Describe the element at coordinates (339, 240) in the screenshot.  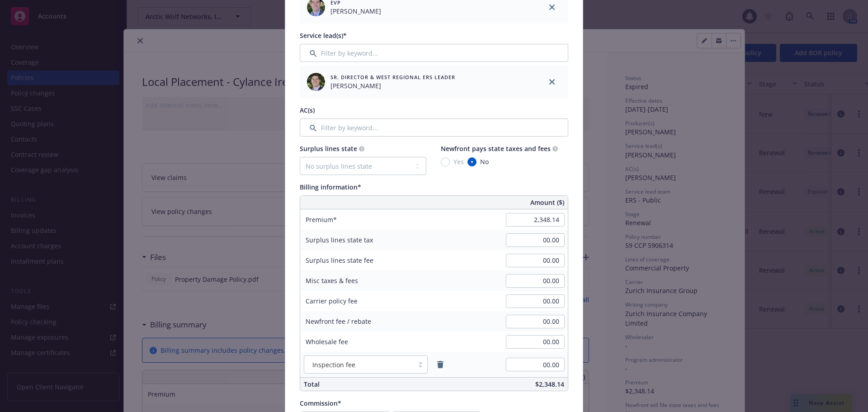
I see `span: Surplus lines state tax` at that location.